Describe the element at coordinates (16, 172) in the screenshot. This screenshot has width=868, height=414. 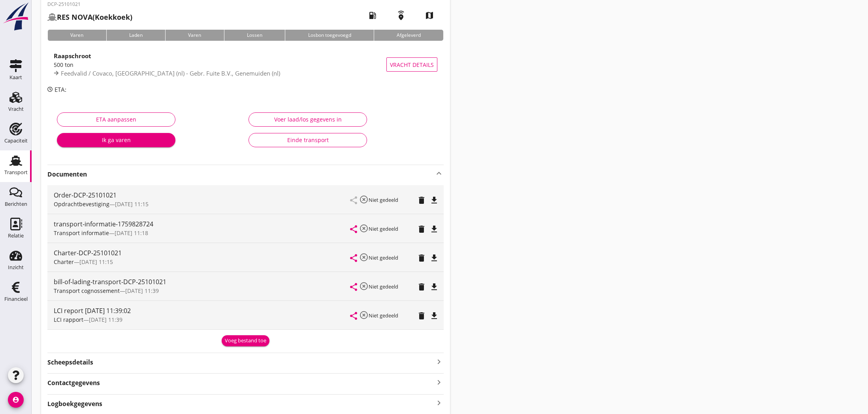
I see `div: Transport` at that location.